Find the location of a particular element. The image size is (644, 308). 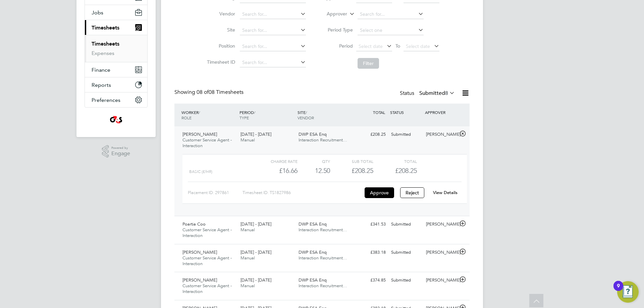

span: Finance is located at coordinates (101, 70).